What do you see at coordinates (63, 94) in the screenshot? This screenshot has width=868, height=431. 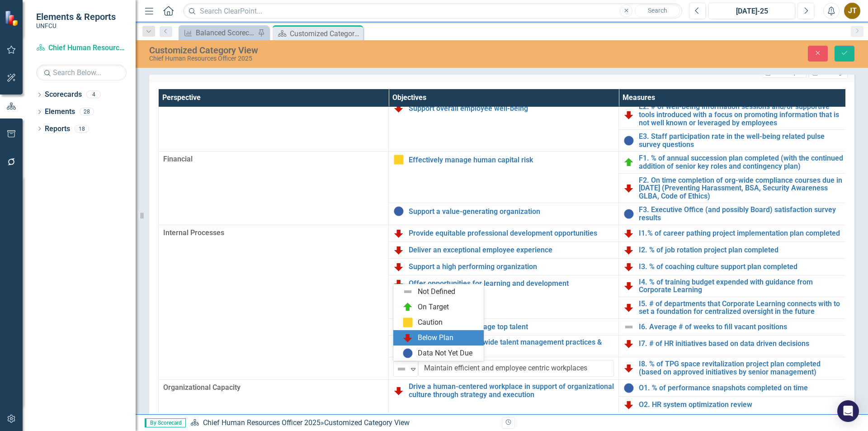 I see `a: Scorecards` at bounding box center [63, 94].